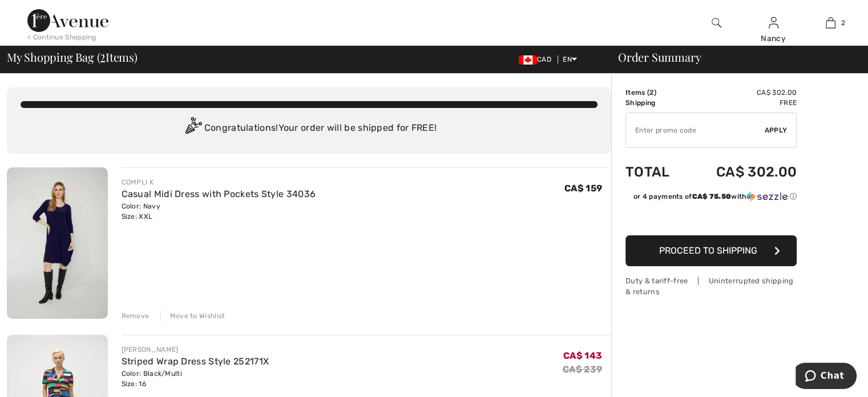 The width and height of the screenshot is (868, 397). I want to click on td: Free, so click(741, 103).